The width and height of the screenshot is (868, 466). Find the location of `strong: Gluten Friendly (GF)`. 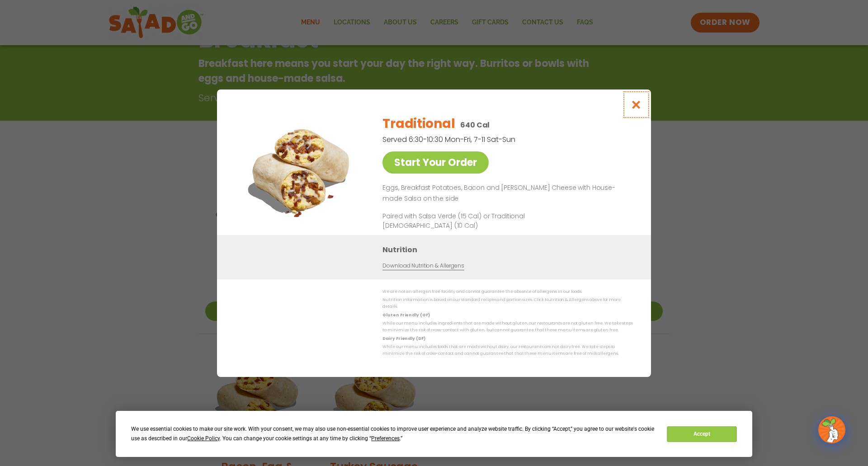

strong: Gluten Friendly (GF) is located at coordinates (406, 315).